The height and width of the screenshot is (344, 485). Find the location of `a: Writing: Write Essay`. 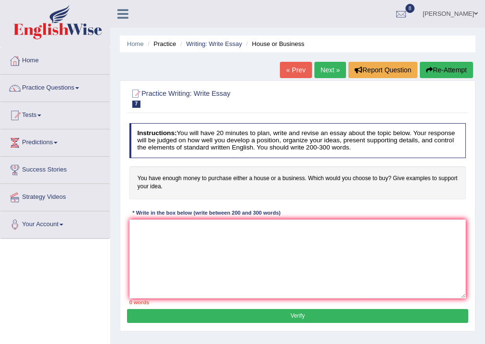

a: Writing: Write Essay is located at coordinates (214, 44).